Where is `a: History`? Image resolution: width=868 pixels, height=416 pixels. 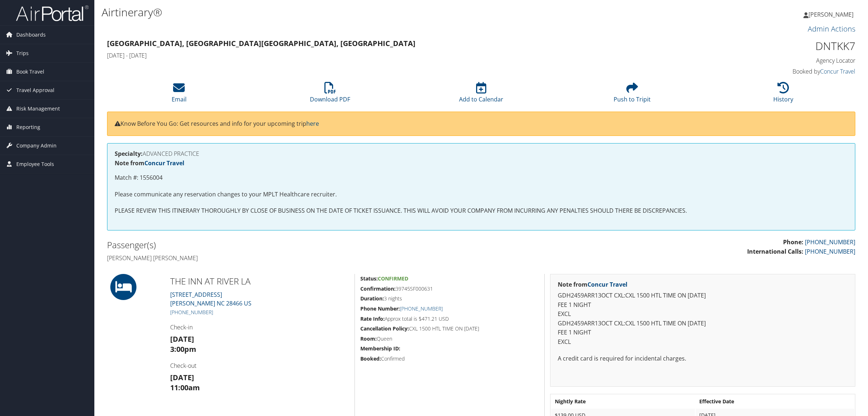
a: History is located at coordinates (784, 94).